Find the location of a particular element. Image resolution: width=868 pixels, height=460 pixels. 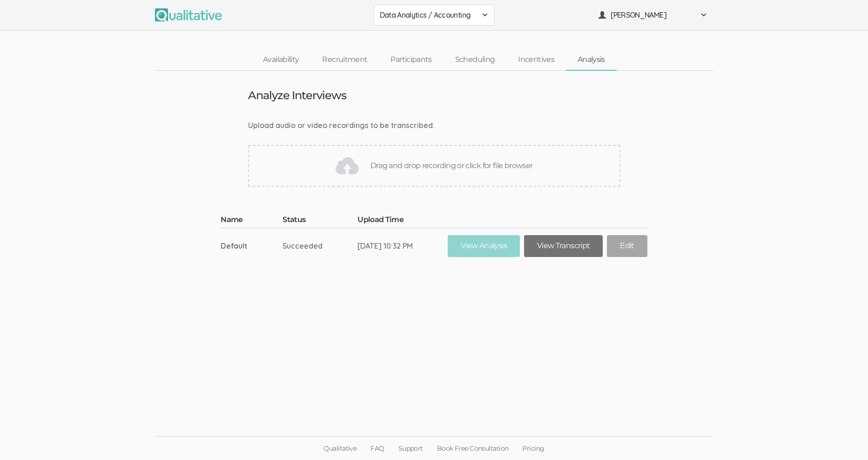

th: Name is located at coordinates (251, 221).